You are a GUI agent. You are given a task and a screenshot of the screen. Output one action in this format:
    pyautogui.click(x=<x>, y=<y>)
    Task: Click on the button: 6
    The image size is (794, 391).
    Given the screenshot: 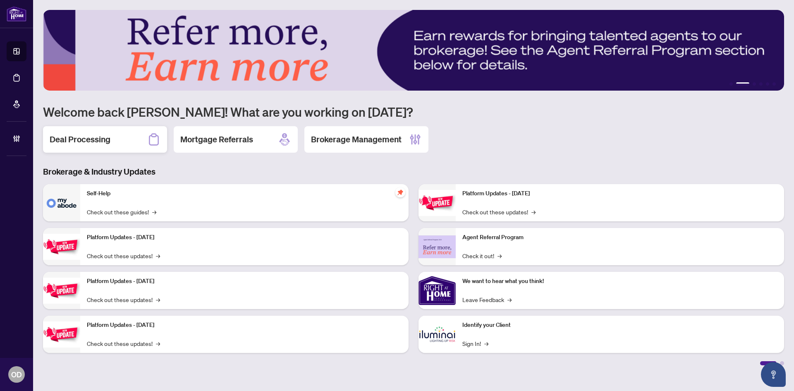 What is the action you would take?
    pyautogui.click(x=774, y=84)
    